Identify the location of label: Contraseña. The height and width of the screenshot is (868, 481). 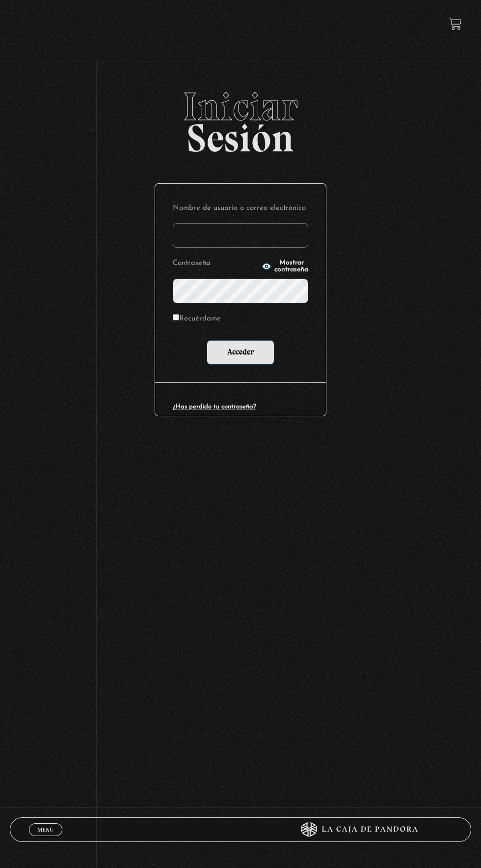
(216, 264).